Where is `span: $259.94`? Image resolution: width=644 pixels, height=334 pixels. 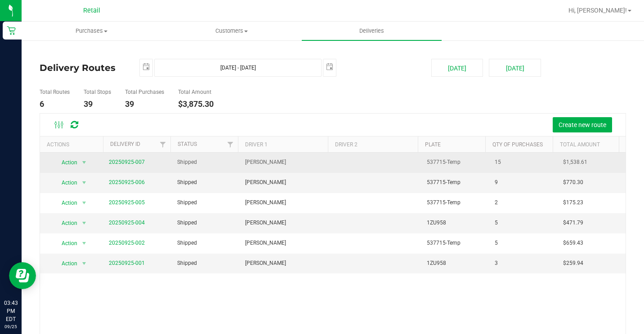 span: $259.94 is located at coordinates (573, 263).